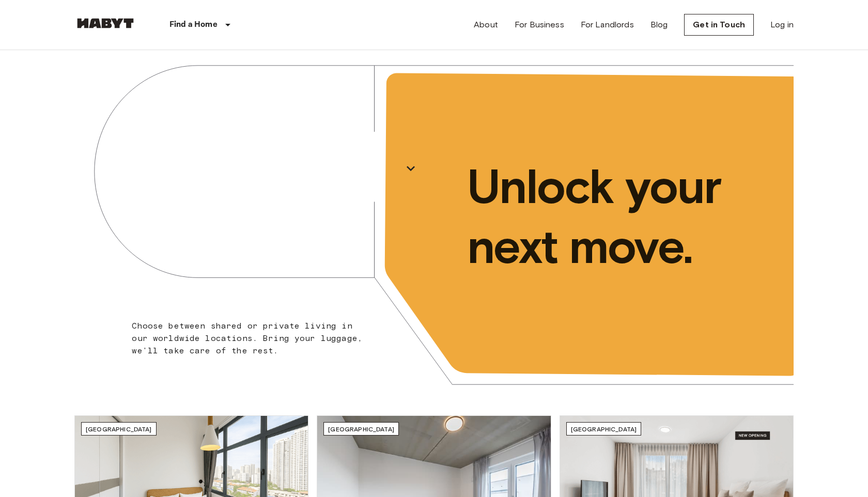  What do you see at coordinates (622, 217) in the screenshot?
I see `p: Unlock your next move.` at bounding box center [622, 217].